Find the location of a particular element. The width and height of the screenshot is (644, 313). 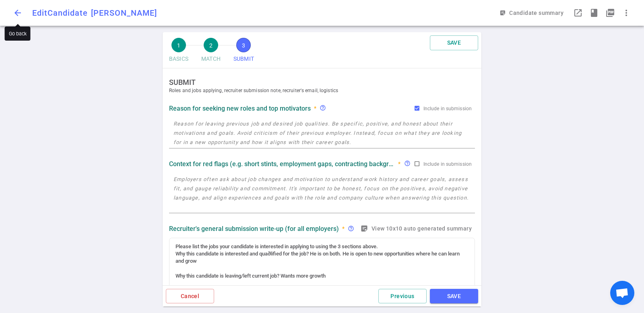

button: Go back is located at coordinates (18, 13).